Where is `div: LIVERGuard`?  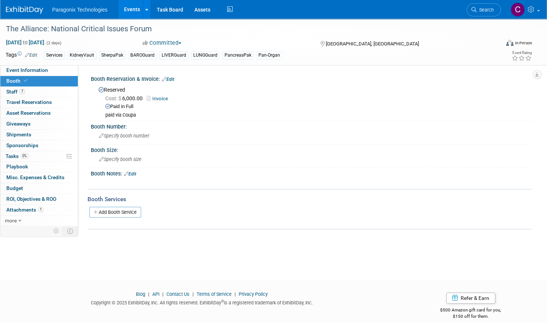
div: LIVERGuard is located at coordinates (174, 55).